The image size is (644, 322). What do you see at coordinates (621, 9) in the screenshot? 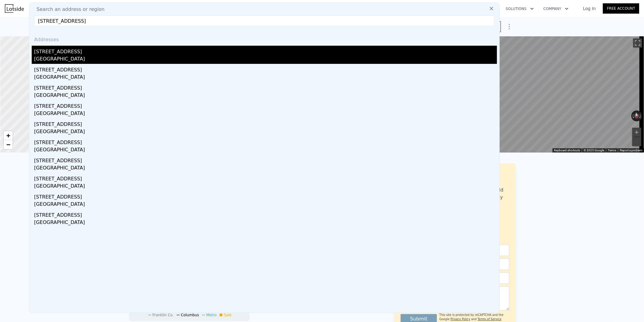
I see `a: Free Account` at bounding box center [621, 9].